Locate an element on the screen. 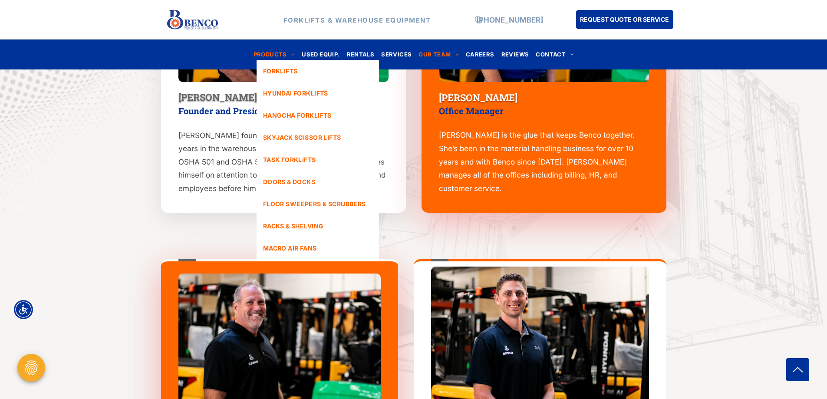 The image size is (827, 399). span: TASK FORKLIFTS is located at coordinates (290, 159).